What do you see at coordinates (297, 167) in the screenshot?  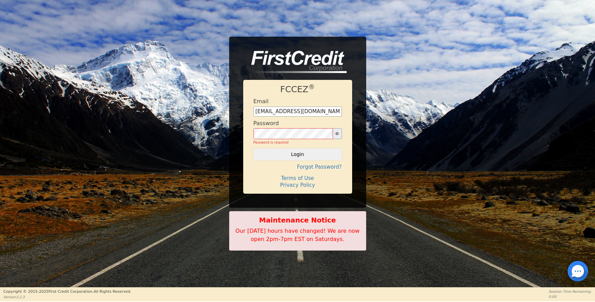 I see `h4: Forgot Password?` at bounding box center [297, 167].